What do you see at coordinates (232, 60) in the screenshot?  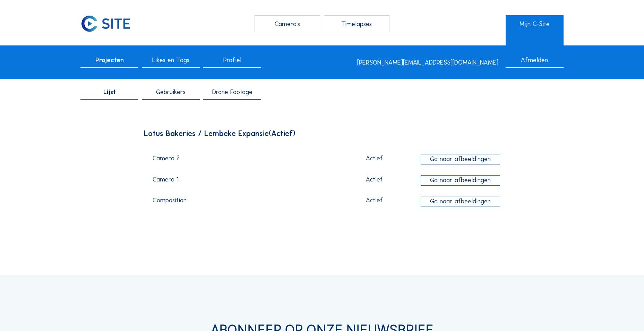 I see `span: Profiel` at bounding box center [232, 60].